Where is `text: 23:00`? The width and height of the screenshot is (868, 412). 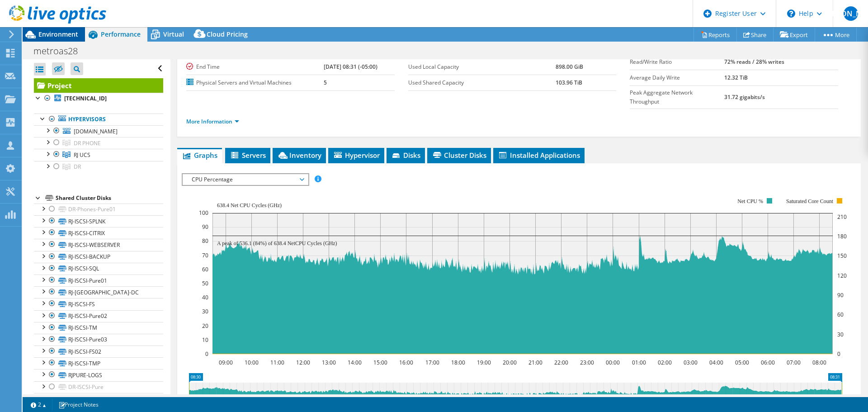 text: 23:00 is located at coordinates (586, 363).